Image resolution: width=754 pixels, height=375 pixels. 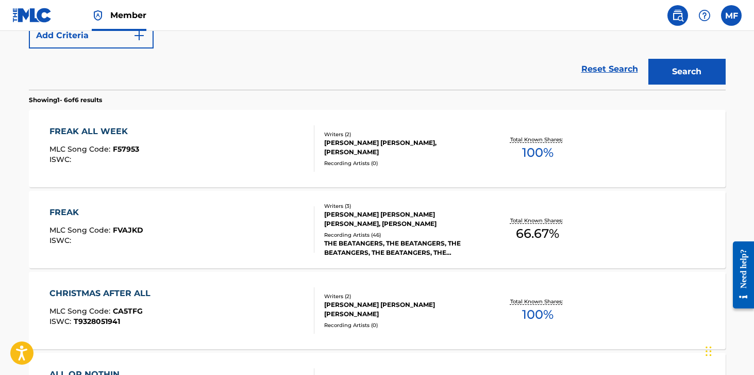 What do you see at coordinates (678, 15) in the screenshot?
I see `a: Public Search` at bounding box center [678, 15].